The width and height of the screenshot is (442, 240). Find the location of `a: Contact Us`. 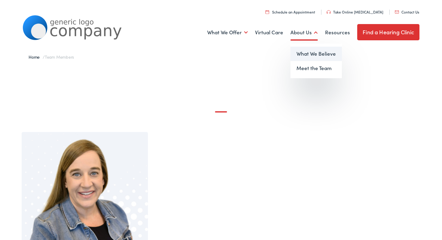

a: Contact Us is located at coordinates (407, 12).